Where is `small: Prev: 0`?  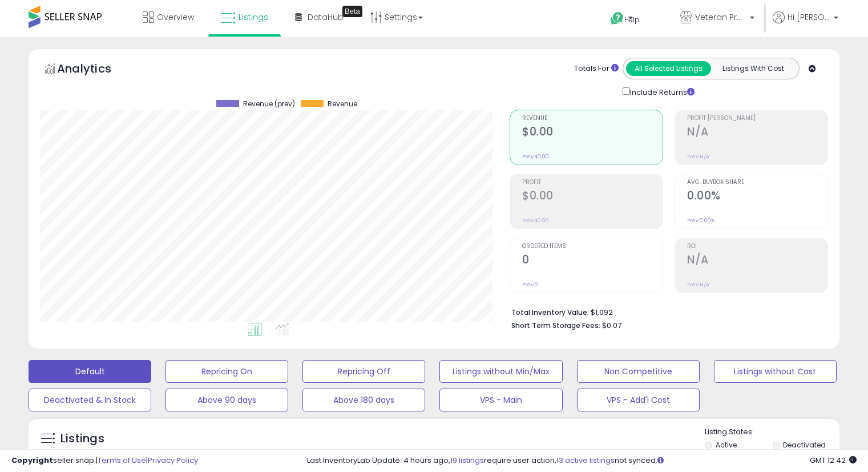
small: Prev: 0 is located at coordinates (530, 284).